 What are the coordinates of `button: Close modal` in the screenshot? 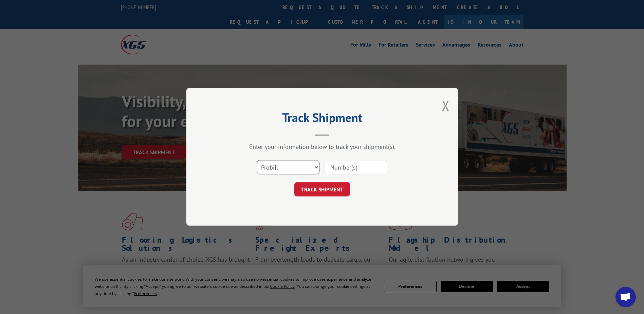 It's located at (446, 106).